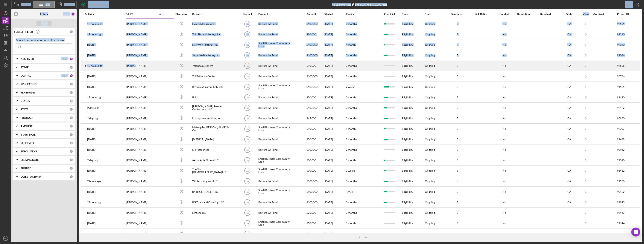 This screenshot has width=644, height=244. What do you see at coordinates (24, 67) in the screenshot?
I see `b: STAGE` at bounding box center [24, 67].